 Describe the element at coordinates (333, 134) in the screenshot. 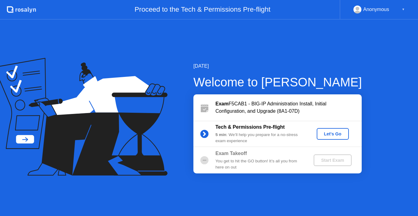

I see `button: Let's Go` at that location.